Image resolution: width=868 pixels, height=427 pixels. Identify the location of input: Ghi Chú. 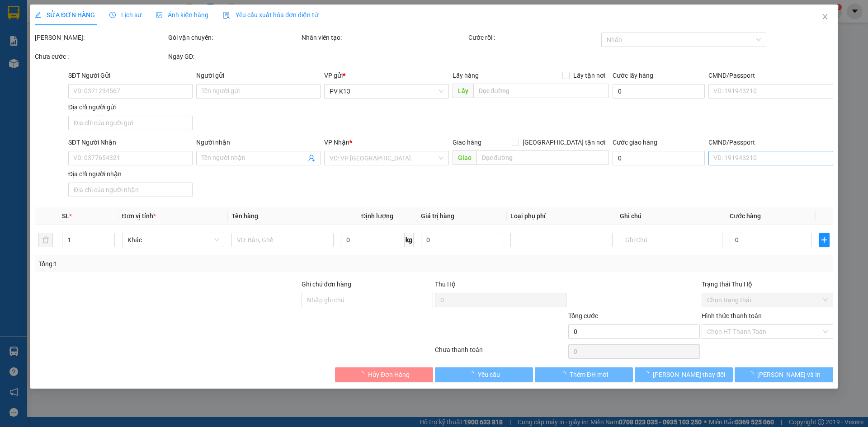
(671, 240).